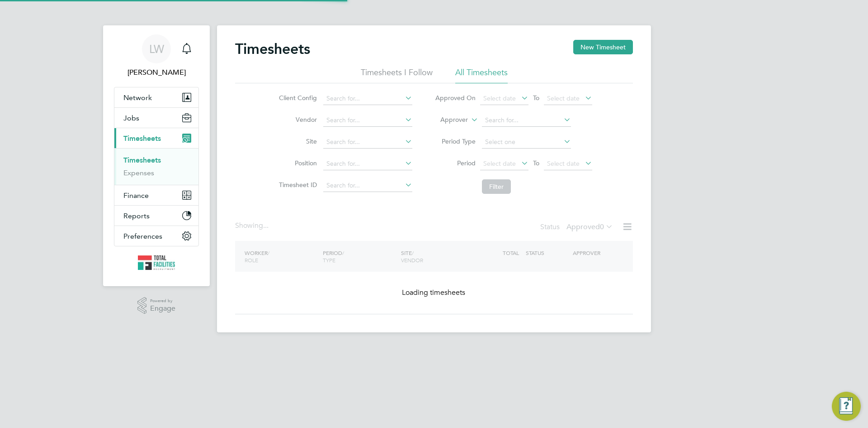 This screenshot has height=428, width=868. What do you see at coordinates (455, 163) in the screenshot?
I see `label: Period` at bounding box center [455, 163].